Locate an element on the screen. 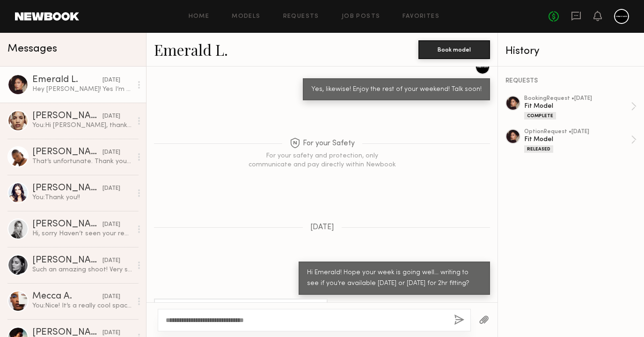 This screenshot has height=337, width=644. div: That’s unfortunate. Thank you for the well wish, hope to work with you in the future. is located at coordinates (82, 161).